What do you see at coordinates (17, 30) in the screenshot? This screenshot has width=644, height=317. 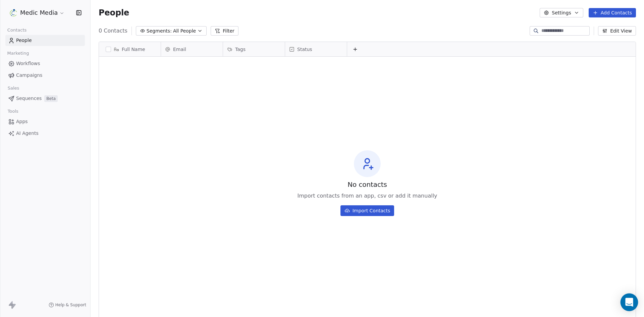 I see `span: Contacts` at bounding box center [17, 30].